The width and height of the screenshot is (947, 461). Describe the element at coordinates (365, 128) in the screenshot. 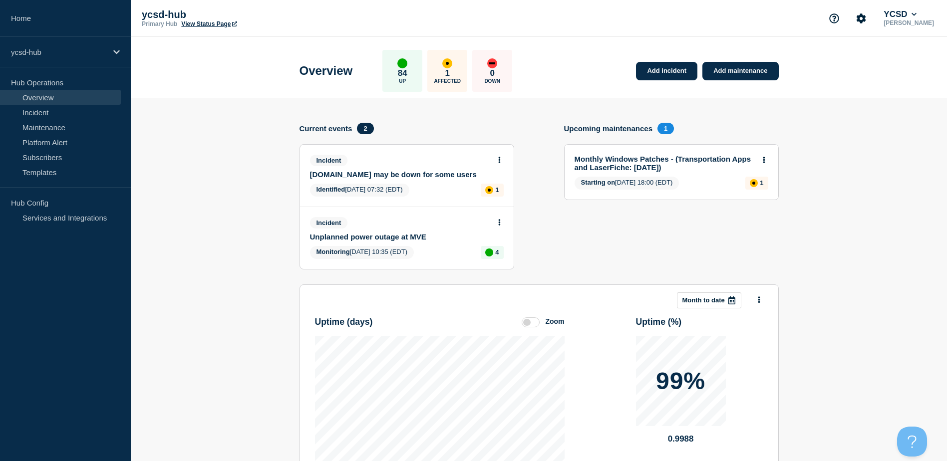

I see `span: 2` at that location.